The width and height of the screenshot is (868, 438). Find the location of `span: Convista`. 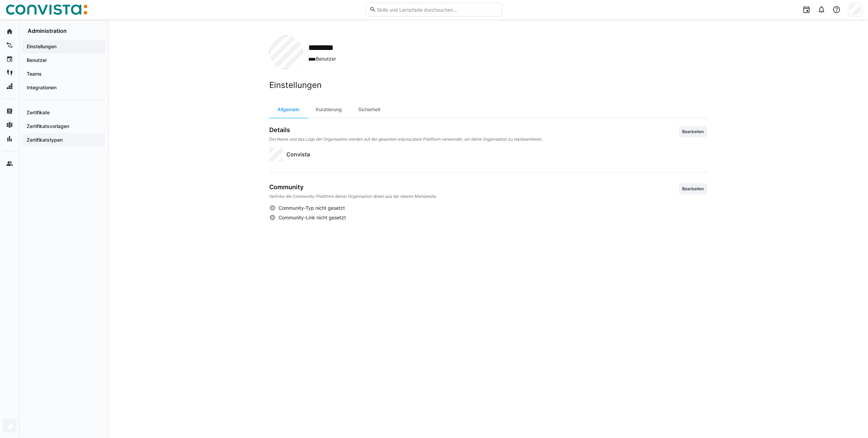

span: Convista is located at coordinates (298, 154).